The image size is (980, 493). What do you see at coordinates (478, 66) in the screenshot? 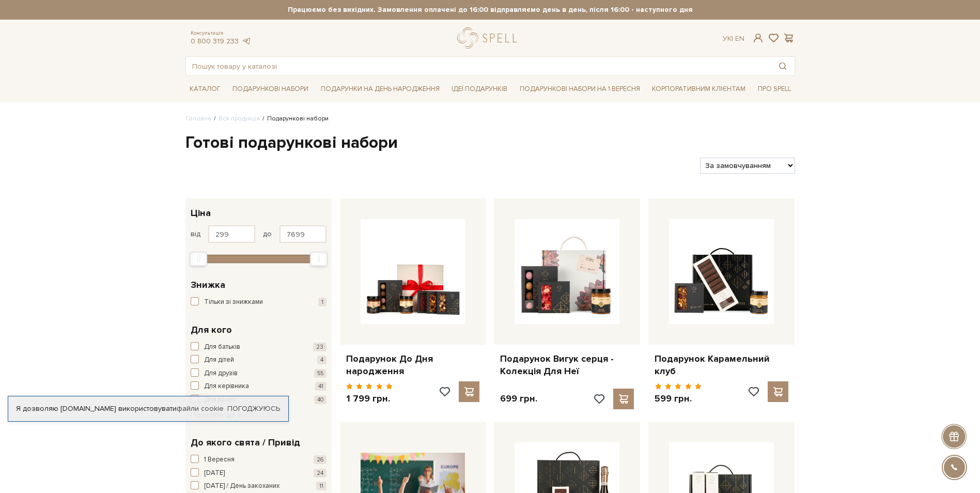
I see `input: Пошук товару у каталозі` at bounding box center [478, 66].